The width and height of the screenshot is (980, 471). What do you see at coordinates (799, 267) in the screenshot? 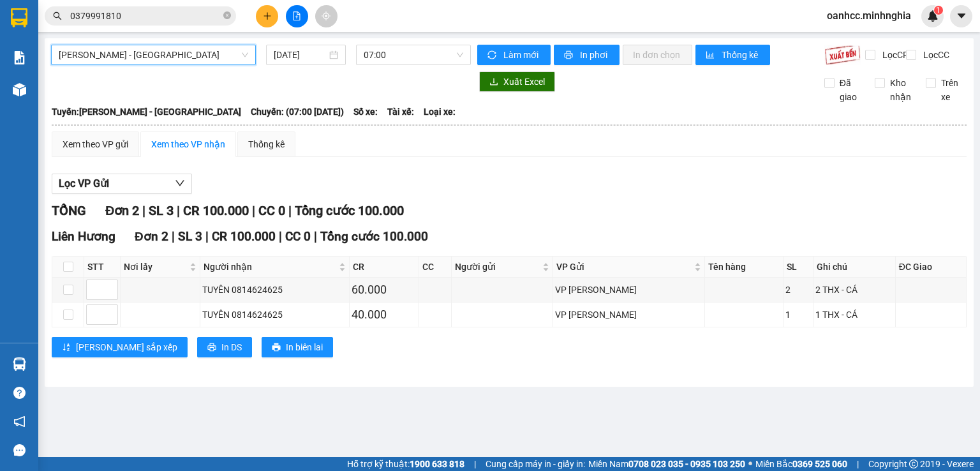
I see `th: SL` at bounding box center [799, 267].